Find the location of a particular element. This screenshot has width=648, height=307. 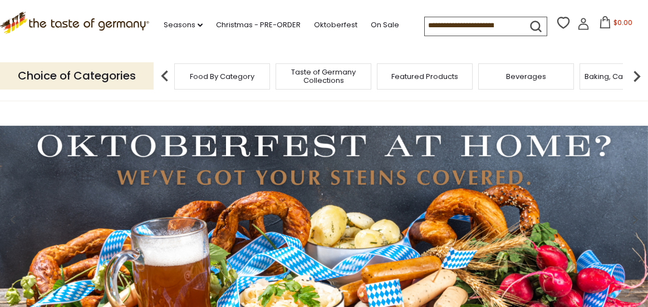

button: $0.00 is located at coordinates (615, 24).